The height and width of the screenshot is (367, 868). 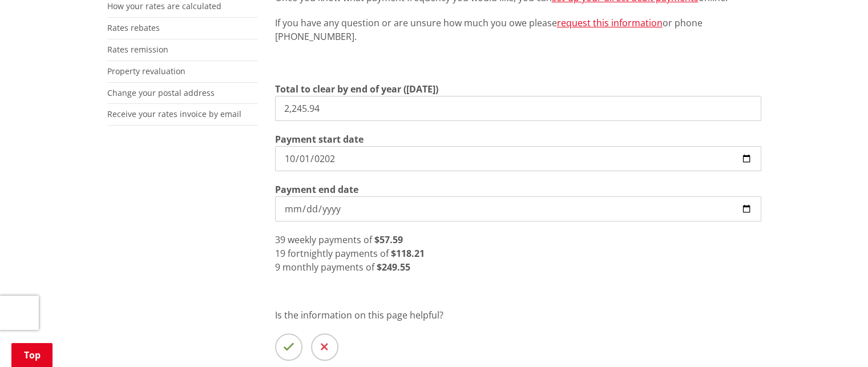 I want to click on span: 19, so click(x=280, y=253).